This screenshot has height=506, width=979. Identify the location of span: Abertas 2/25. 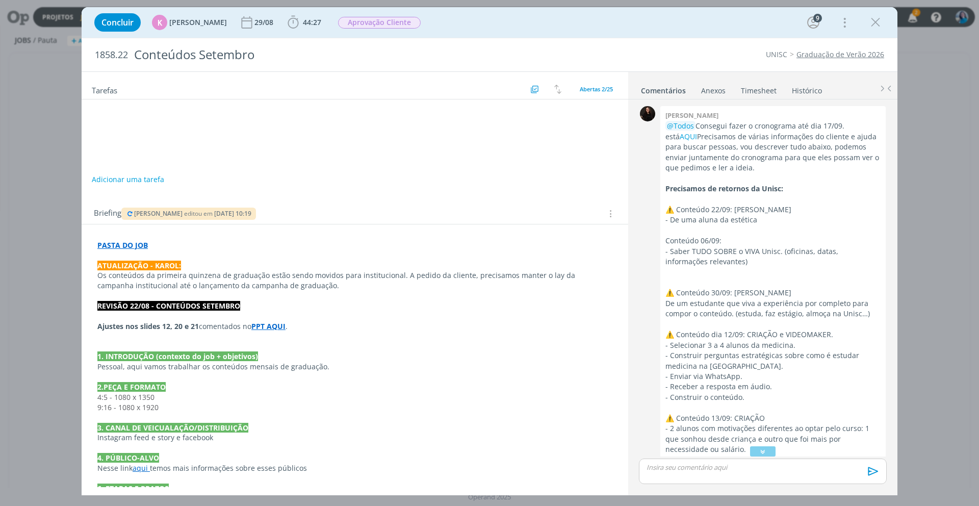
(596, 89).